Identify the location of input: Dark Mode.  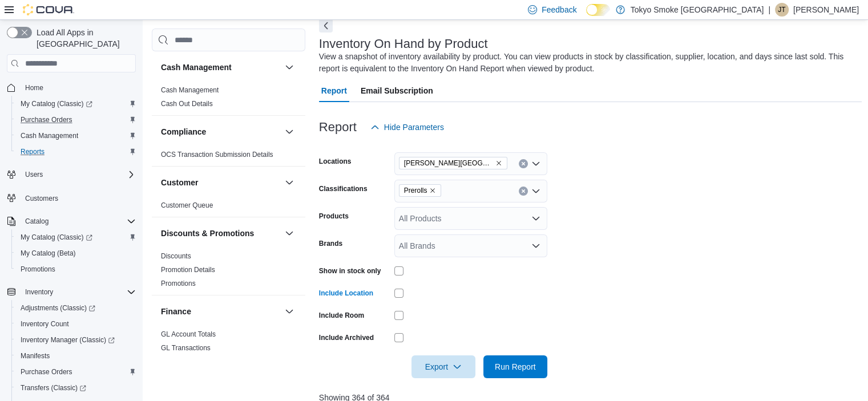
(598, 10).